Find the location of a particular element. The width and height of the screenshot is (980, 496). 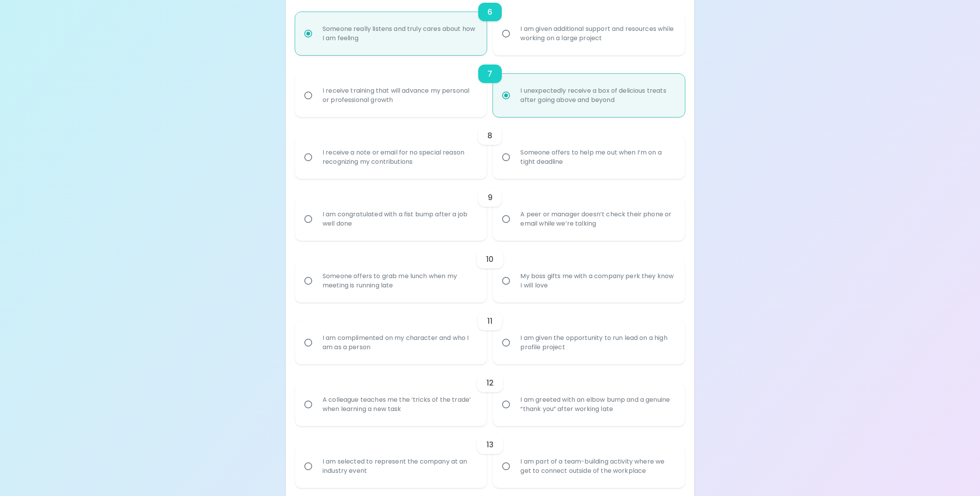

div: I am greeted with an elbow bump and a genuine “thank you” after working late is located at coordinates (597, 405).